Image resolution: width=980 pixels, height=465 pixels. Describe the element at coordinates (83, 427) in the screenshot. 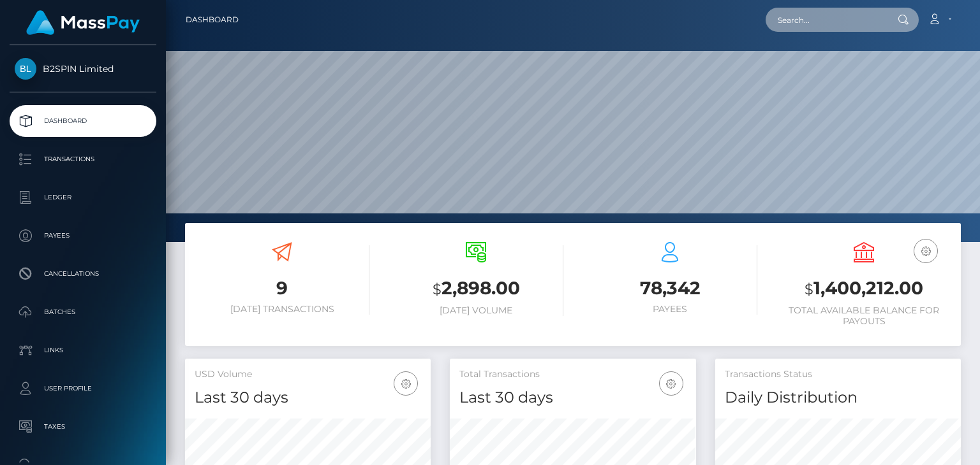

I see `p: Taxes` at that location.